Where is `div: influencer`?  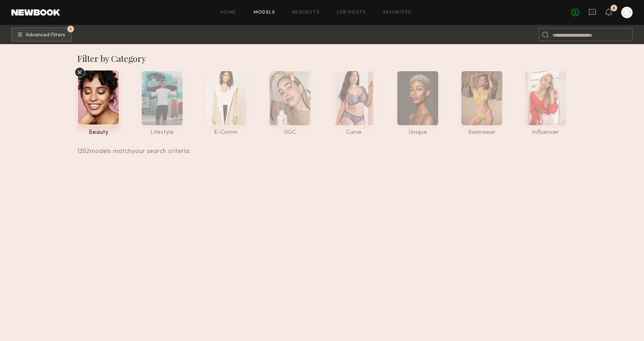
div: influencer is located at coordinates (546, 132).